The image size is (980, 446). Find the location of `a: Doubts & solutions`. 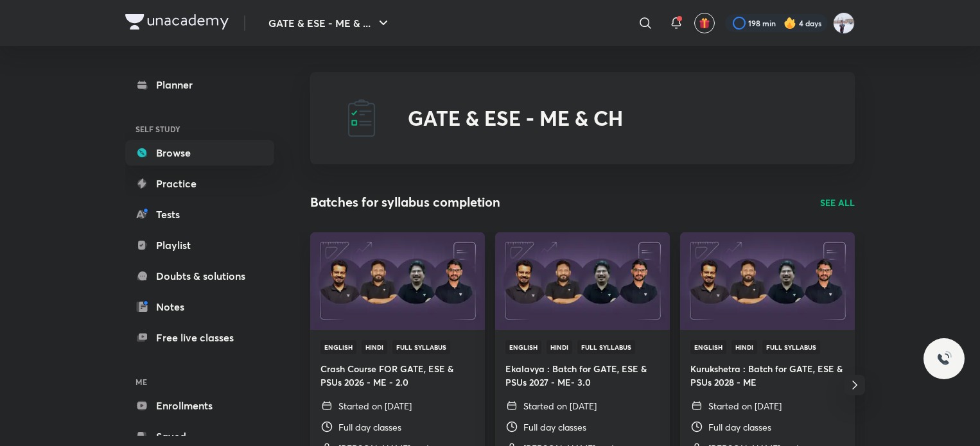

a: Doubts & solutions is located at coordinates (200, 276).